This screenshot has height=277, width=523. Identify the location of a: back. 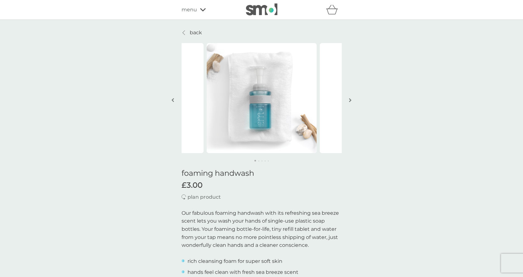
(192, 33).